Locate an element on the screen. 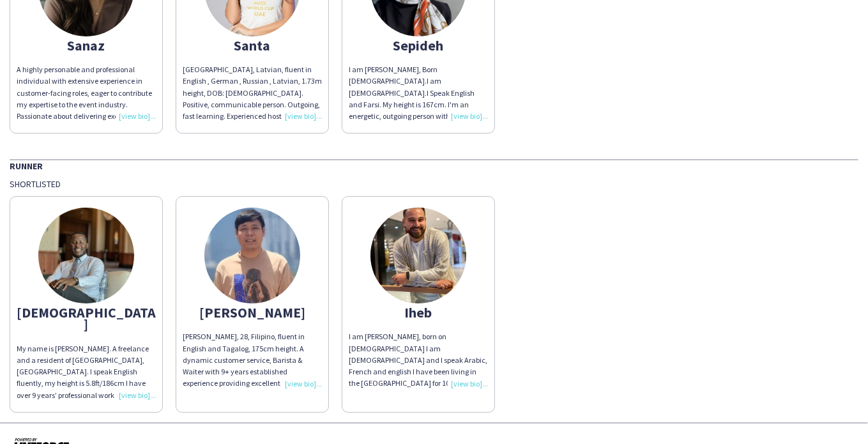 This screenshot has height=444, width=868. img: thumb-6502f0c85a301.jpeg is located at coordinates (86, 255).